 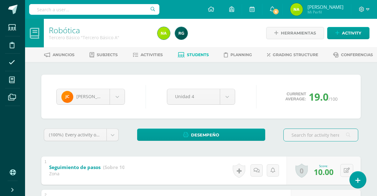 What do you see at coordinates (323, 171) in the screenshot?
I see `span: 10.00` at bounding box center [323, 171].